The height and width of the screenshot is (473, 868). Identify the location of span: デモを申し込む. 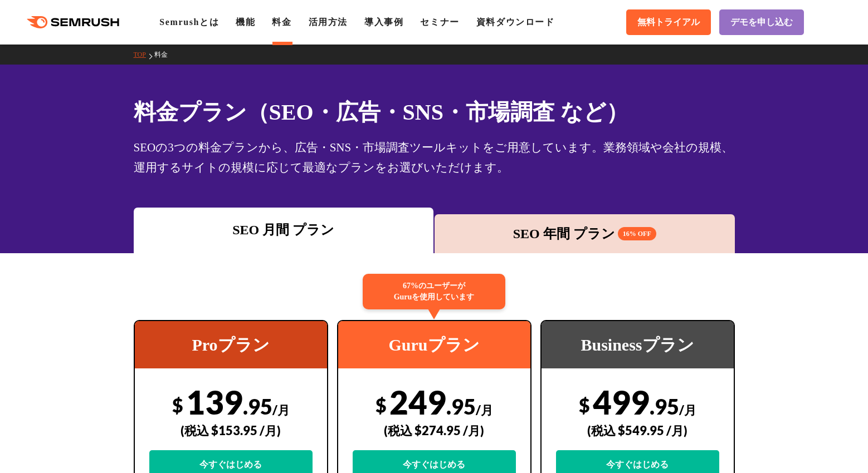
(762, 22).